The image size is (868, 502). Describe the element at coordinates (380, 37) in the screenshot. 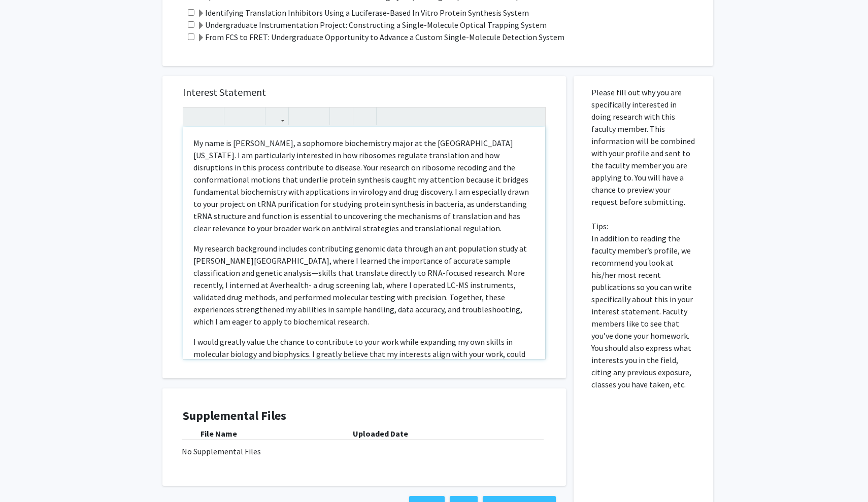

I see `label: From FCS to FRET: Undergraduate Opportunity to Advance a Custom Single-Molecule Detection System` at that location.